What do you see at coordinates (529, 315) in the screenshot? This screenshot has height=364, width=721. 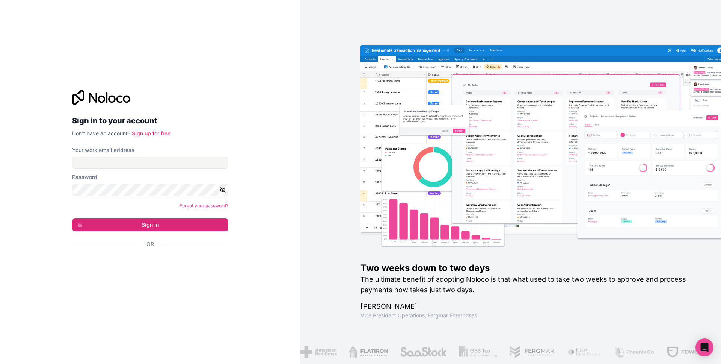 I see `h1: Vice President Operations , Fergmar Enterprises` at bounding box center [529, 315].